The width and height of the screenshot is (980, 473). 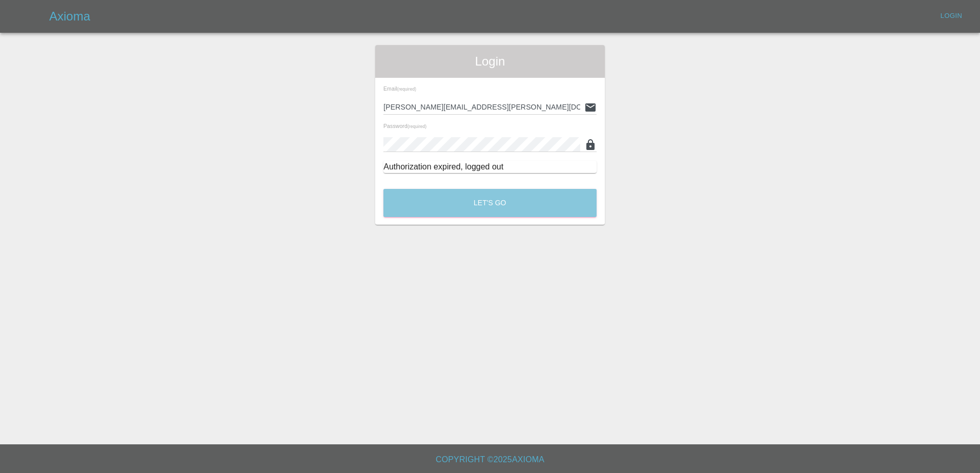 What do you see at coordinates (490, 460) in the screenshot?
I see `h6: Copyright © 2025 Axioma` at bounding box center [490, 460].